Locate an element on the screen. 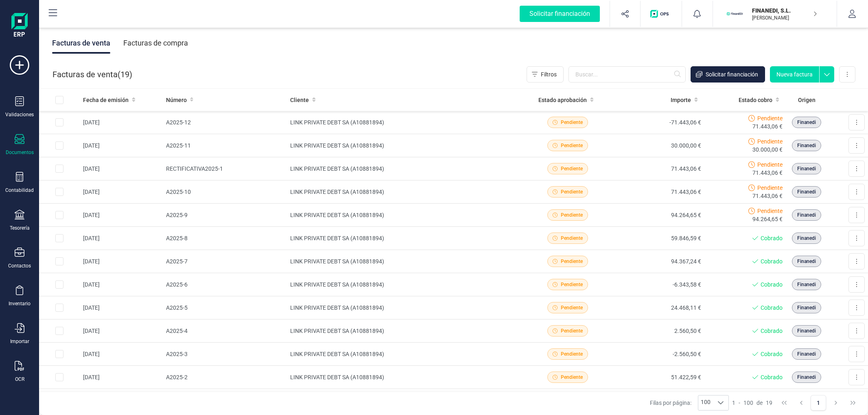 The image size is (868, 415). div: OCR is located at coordinates (19, 380).